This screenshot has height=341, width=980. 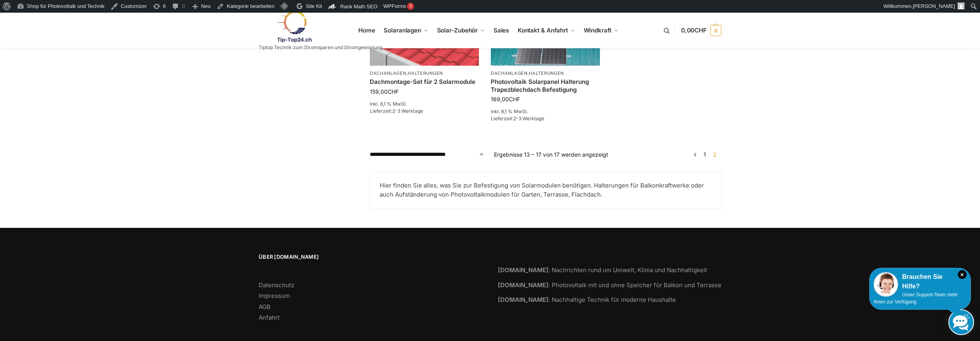 What do you see at coordinates (276, 285) in the screenshot?
I see `a: Datenschutz` at bounding box center [276, 285].